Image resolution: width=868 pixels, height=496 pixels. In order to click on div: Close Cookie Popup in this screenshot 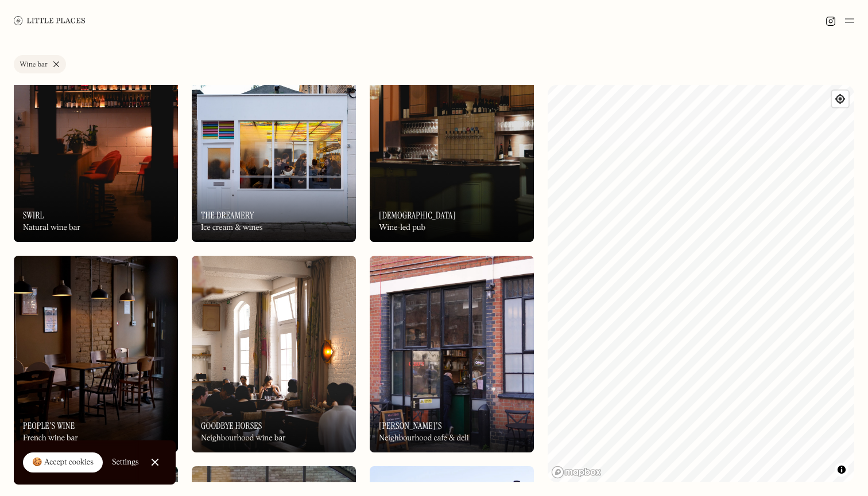, I will do `click(154, 463)`.